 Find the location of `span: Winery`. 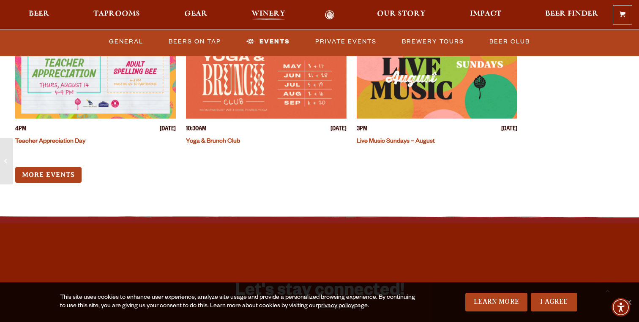

span: Winery is located at coordinates (268, 14).